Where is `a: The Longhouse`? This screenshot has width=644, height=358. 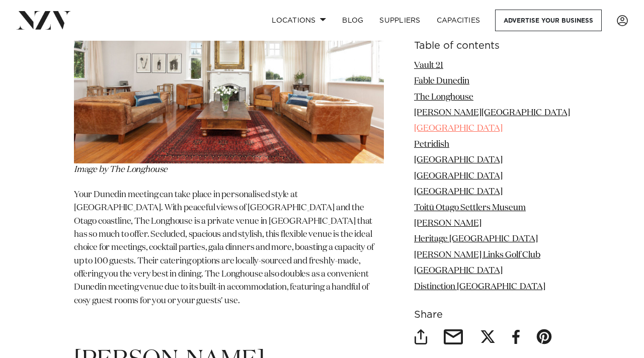
a: The Longhouse is located at coordinates (444, 97).